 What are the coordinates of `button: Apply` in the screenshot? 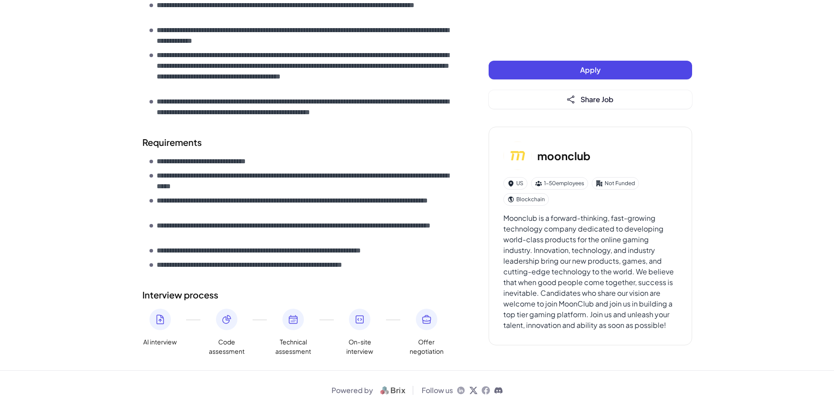 It's located at (590, 70).